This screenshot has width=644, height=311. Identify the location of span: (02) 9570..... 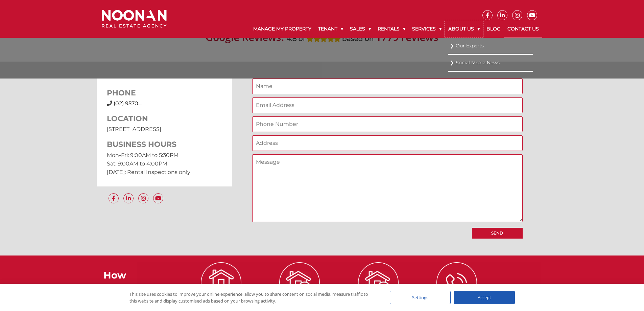
(128, 103).